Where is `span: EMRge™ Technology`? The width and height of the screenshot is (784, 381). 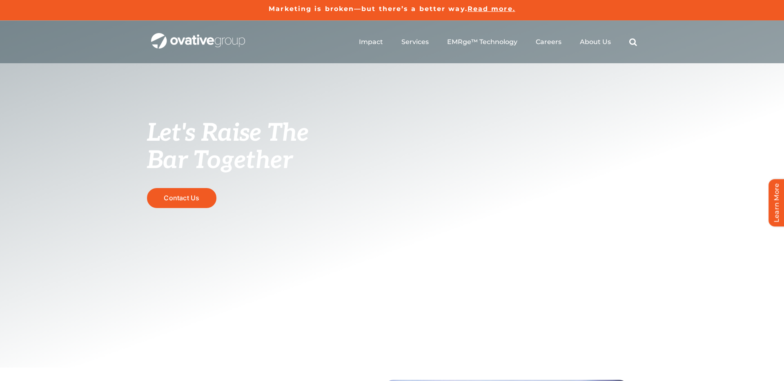
span: EMRge™ Technology is located at coordinates (482, 42).